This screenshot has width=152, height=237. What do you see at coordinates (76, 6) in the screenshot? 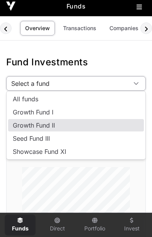
I see `h2: Funds` at bounding box center [76, 6].